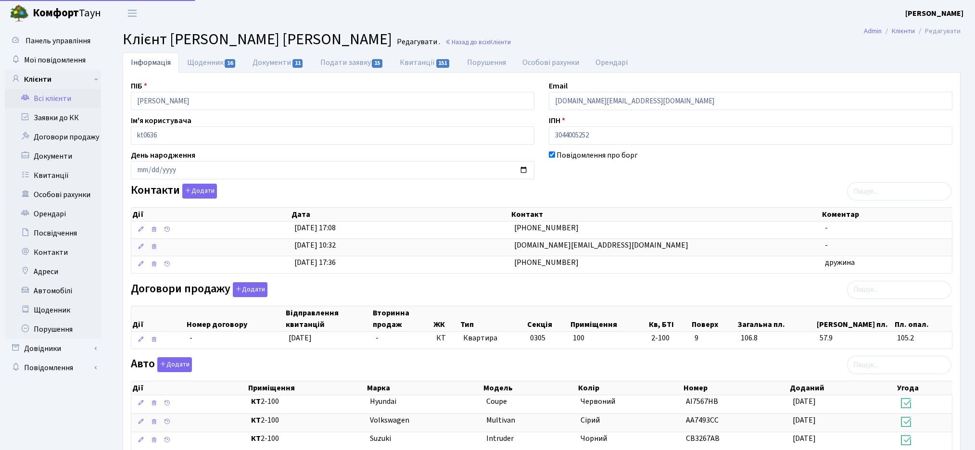 Image resolution: width=975 pixels, height=450 pixels. What do you see at coordinates (380, 439) in the screenshot?
I see `span: Suzuki` at bounding box center [380, 439].